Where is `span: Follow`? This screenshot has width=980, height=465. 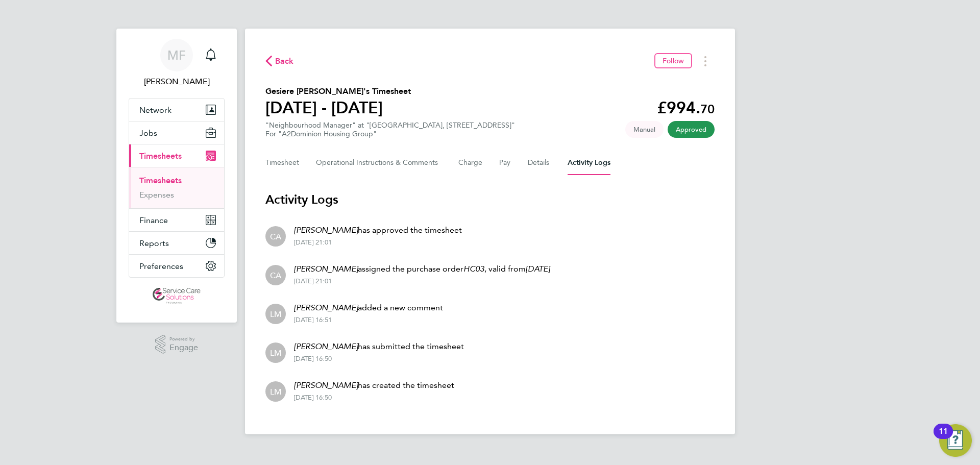
span: Follow is located at coordinates (673, 61).